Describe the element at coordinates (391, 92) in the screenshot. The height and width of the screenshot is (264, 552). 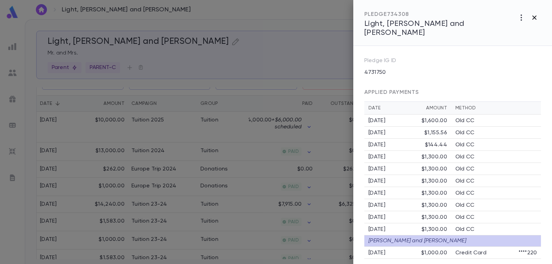
I see `span: APPLIED PAYMENTS` at that location.